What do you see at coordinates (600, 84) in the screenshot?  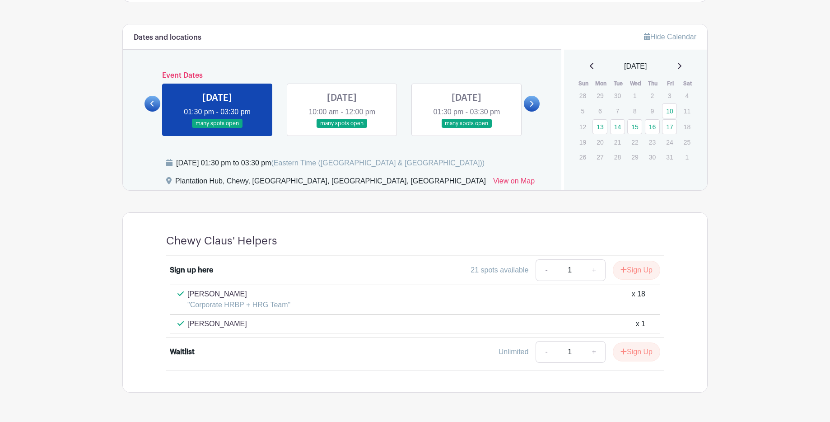 I see `th: Mon` at bounding box center [600, 84].